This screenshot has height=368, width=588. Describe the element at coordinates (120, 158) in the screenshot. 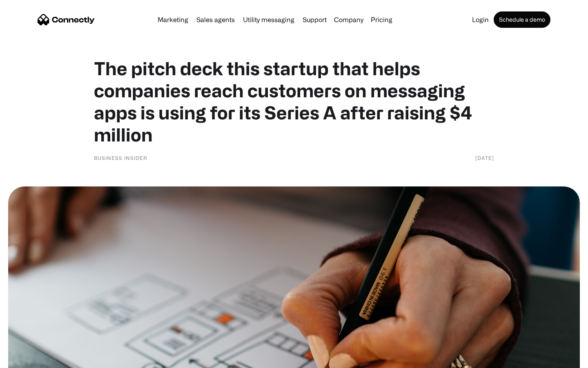

I see `div: Business Insider` at that location.